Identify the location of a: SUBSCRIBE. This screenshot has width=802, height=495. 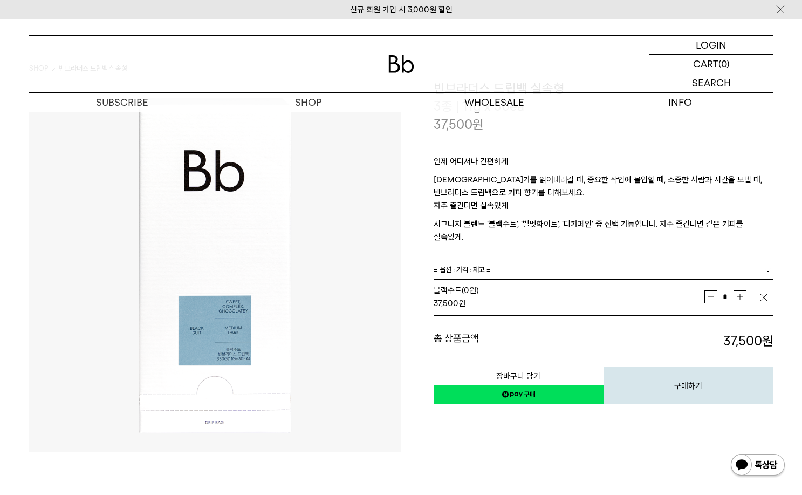
(122, 102).